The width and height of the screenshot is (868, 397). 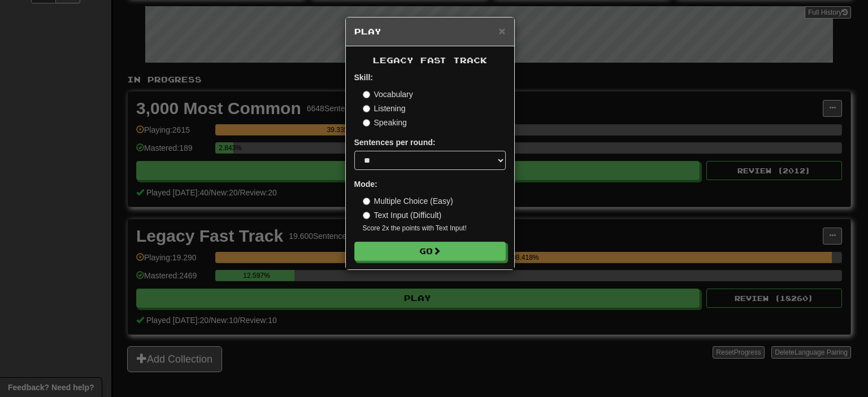 What do you see at coordinates (502, 30) in the screenshot?
I see `button: Close` at bounding box center [502, 30].